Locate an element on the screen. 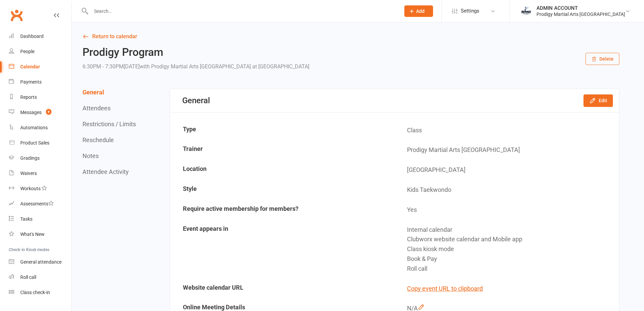 This screenshot has width=644, height=311. div: Dashboard is located at coordinates (32, 36).